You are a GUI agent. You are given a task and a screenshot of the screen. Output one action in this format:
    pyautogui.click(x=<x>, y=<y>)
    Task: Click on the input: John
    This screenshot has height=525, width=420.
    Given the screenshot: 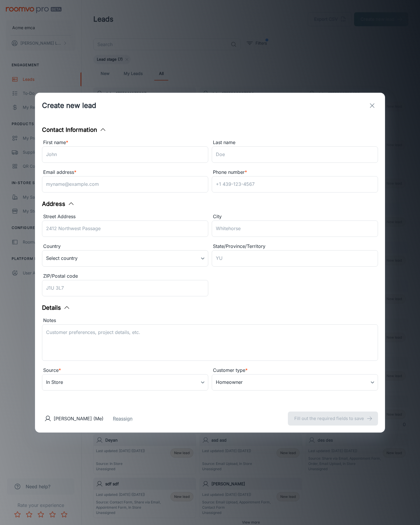 What is the action you would take?
    pyautogui.click(x=125, y=155)
    